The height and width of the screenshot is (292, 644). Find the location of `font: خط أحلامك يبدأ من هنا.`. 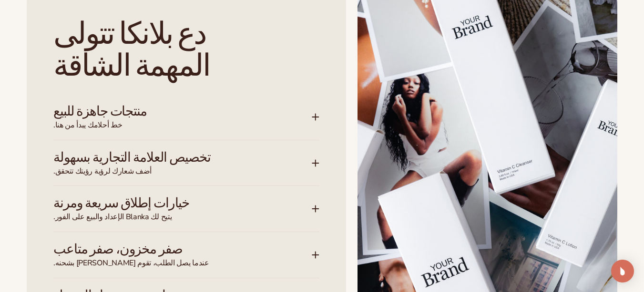

font: خط أحلامك يبدأ من هنا. is located at coordinates (88, 126).